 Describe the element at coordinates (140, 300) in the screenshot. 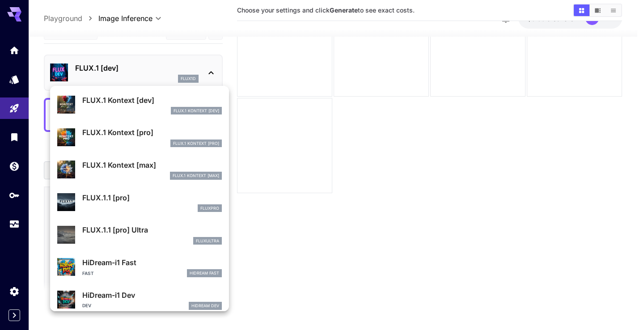

I see `div: HiDream-i1 DevDevHiDream Dev` at that location.